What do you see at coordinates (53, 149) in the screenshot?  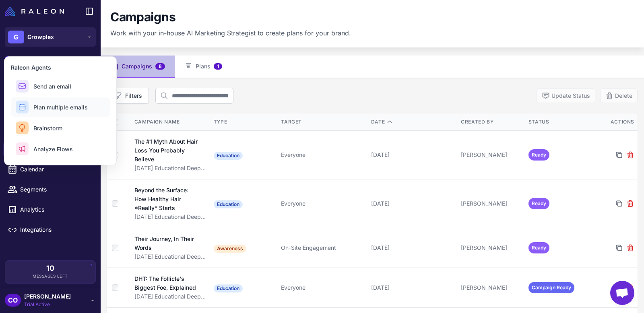 I see `span: Analyze Flows` at bounding box center [53, 149].